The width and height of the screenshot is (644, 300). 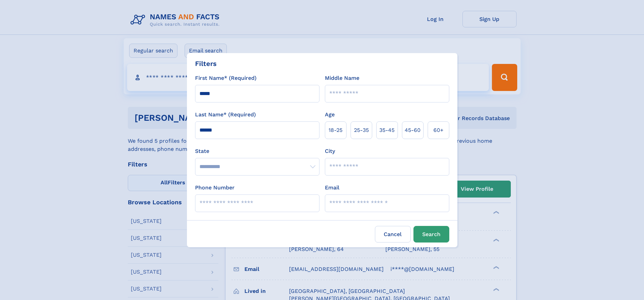 What do you see at coordinates (332, 188) in the screenshot?
I see `label: Email` at bounding box center [332, 188].